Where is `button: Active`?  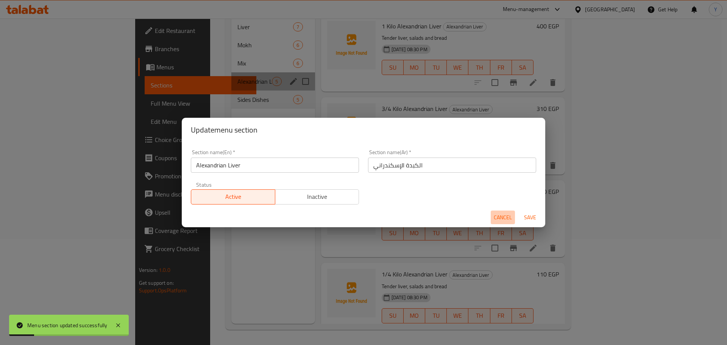
button: Active is located at coordinates (233, 197).